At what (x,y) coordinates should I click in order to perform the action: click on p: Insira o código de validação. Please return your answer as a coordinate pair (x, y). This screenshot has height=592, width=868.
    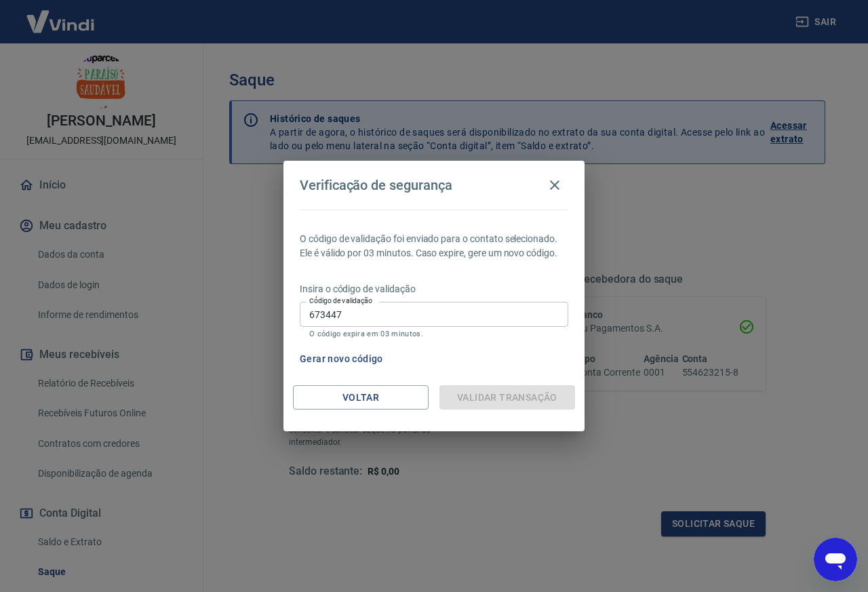
    Looking at the image, I should click on (434, 288).